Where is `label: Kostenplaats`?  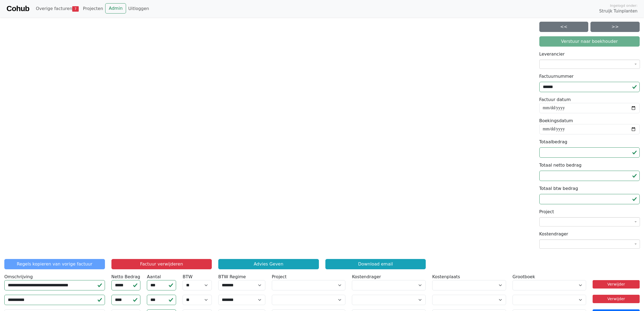
label: Kostenplaats is located at coordinates (446, 277).